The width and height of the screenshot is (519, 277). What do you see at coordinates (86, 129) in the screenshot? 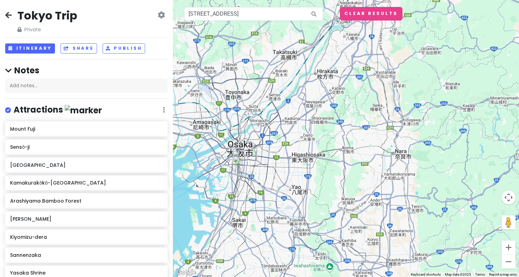
I see `h6: Mount Fuji` at bounding box center [86, 129].